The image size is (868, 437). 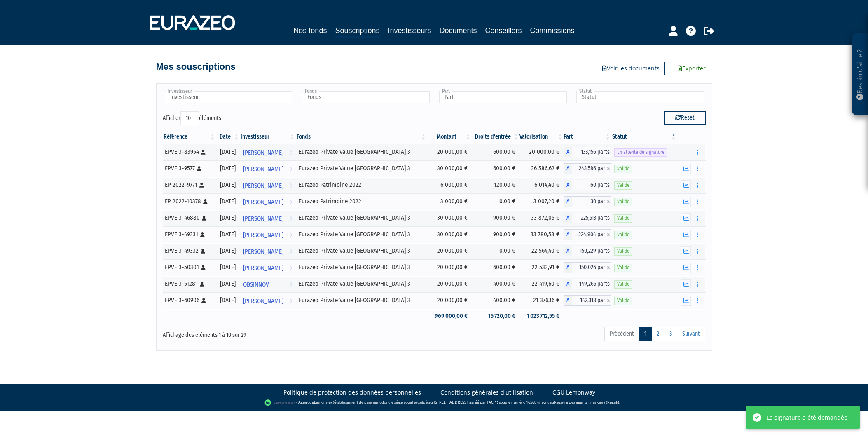 I want to click on div: EPVE 3-50301, so click(x=189, y=267).